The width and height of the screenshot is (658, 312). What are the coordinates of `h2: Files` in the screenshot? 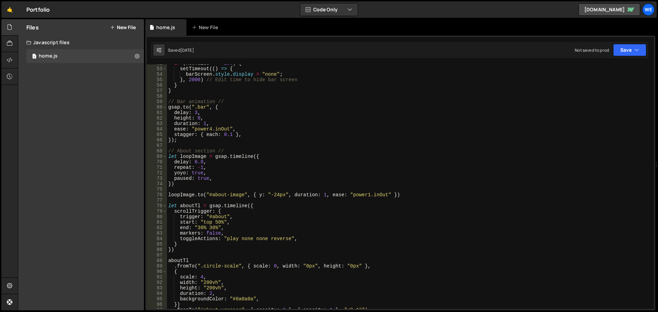 It's located at (33, 27).